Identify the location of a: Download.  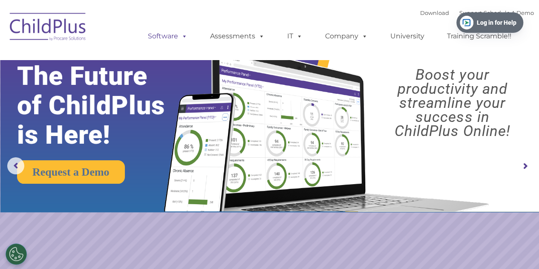
(435, 13).